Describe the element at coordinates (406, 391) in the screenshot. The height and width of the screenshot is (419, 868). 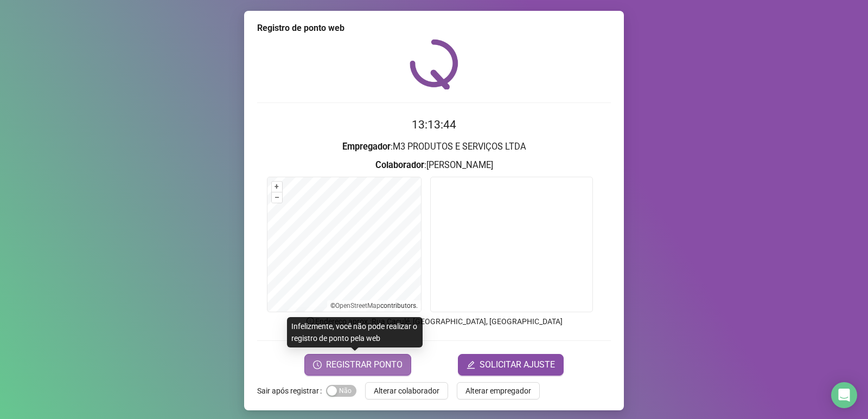
I see `button: Alterar colaborador` at that location.